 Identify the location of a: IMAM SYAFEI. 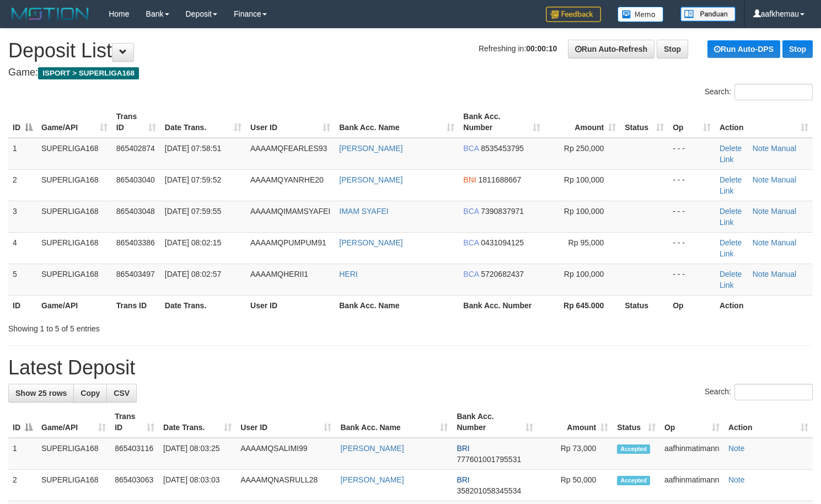
(363, 211).